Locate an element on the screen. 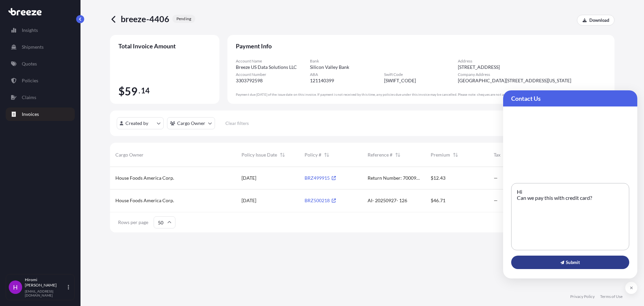  span: 3303792598 is located at coordinates (249, 81).